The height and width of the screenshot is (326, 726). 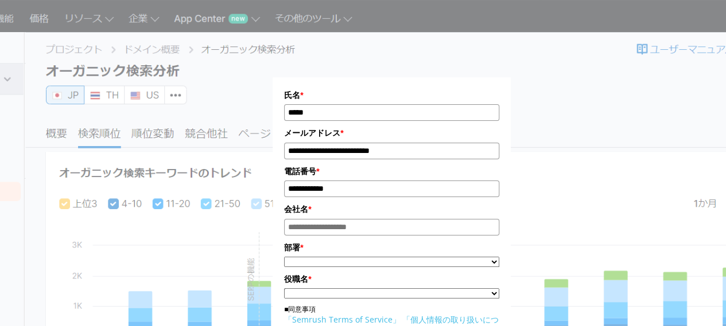 I want to click on label: 会社名, so click(x=391, y=209).